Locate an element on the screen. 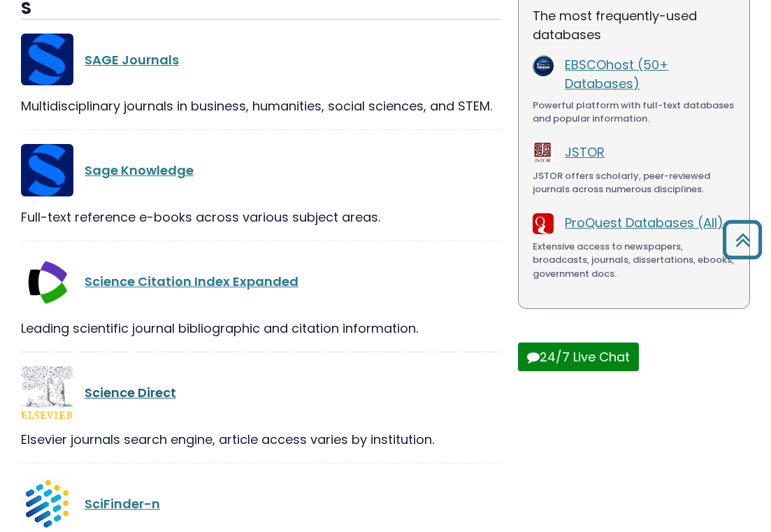  div: Multidisciplinary journals in business, humanities, social sciences, and STEM. is located at coordinates (261, 105).